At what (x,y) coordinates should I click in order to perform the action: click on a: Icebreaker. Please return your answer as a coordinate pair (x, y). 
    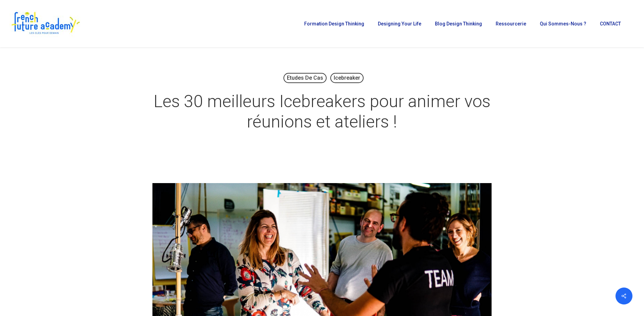
    Looking at the image, I should click on (347, 78).